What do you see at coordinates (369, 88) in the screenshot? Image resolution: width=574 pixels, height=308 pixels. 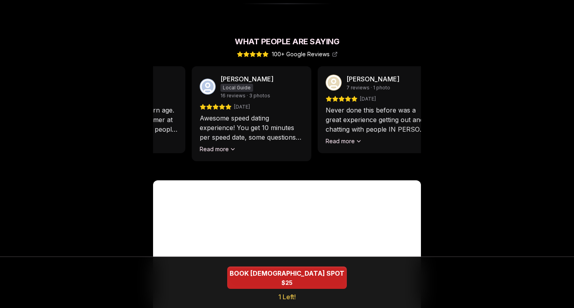 I see `span: 7 reviews · 1 photo` at bounding box center [369, 88].